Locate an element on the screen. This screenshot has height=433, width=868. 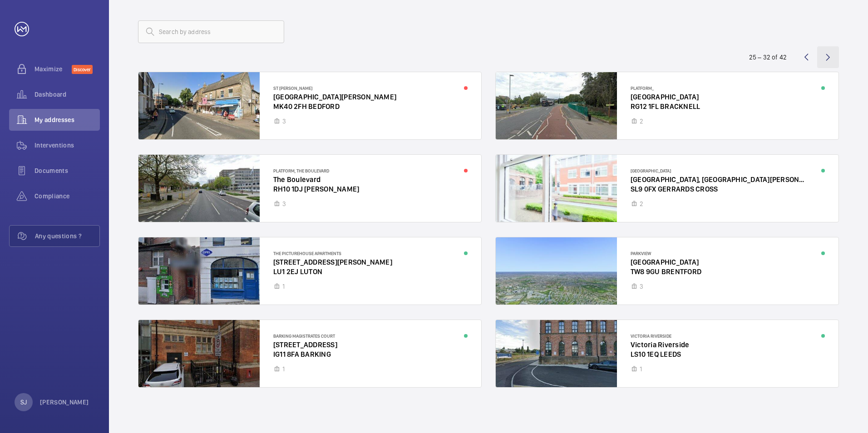
span: Compliance is located at coordinates (67, 196).